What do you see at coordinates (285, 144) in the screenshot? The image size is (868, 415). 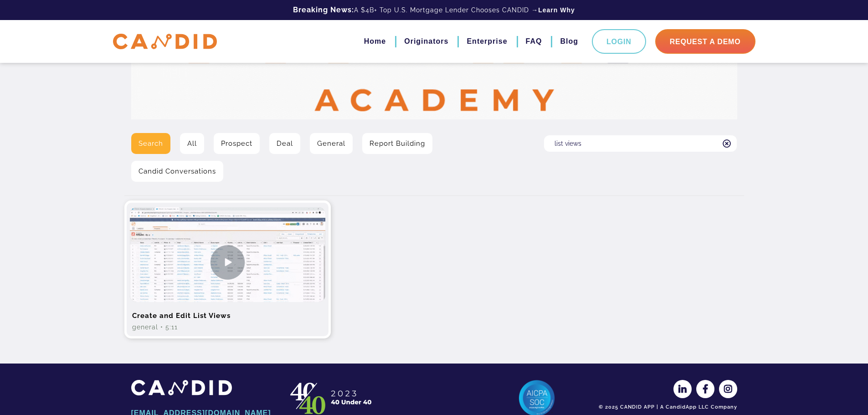 I see `a: Deal` at bounding box center [285, 144].